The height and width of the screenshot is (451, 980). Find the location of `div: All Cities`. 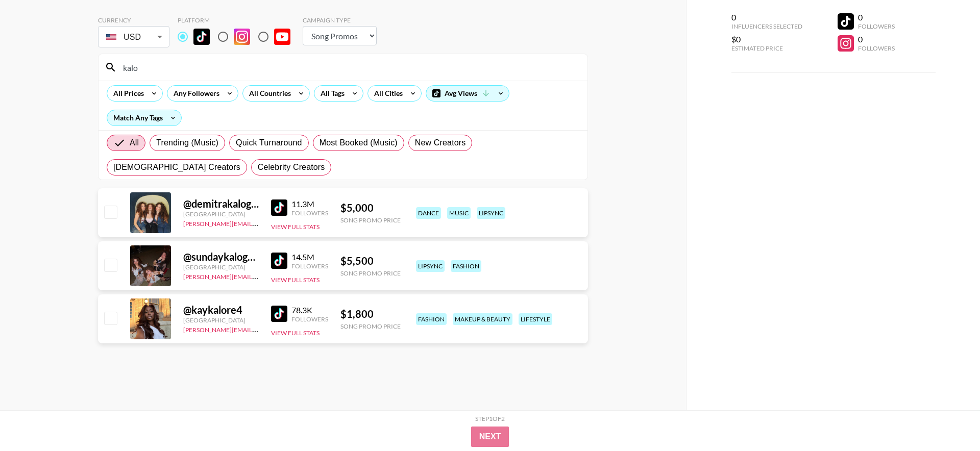

div: All Cities is located at coordinates (386, 94).